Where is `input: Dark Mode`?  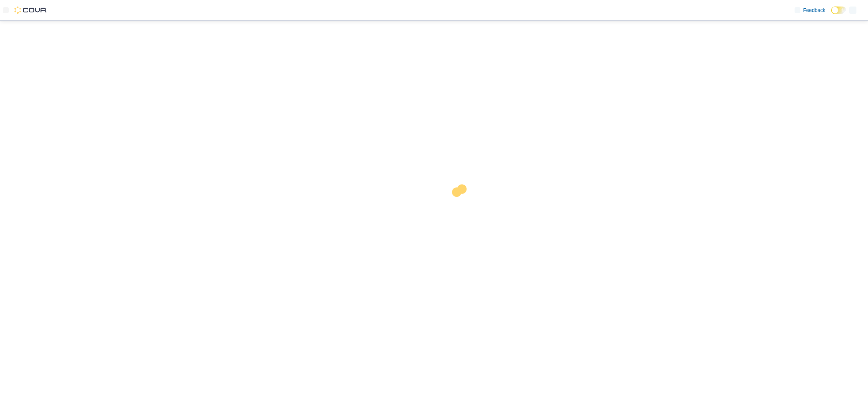
input: Dark Mode is located at coordinates (839, 10).